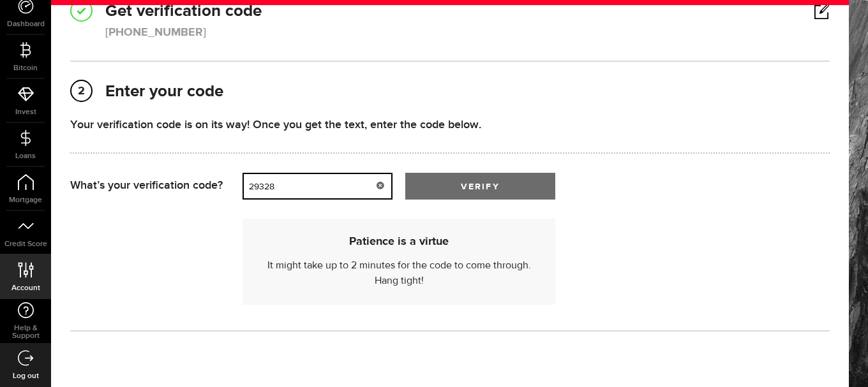 This screenshot has width=868, height=387. I want to click on button: verify, so click(480, 186).